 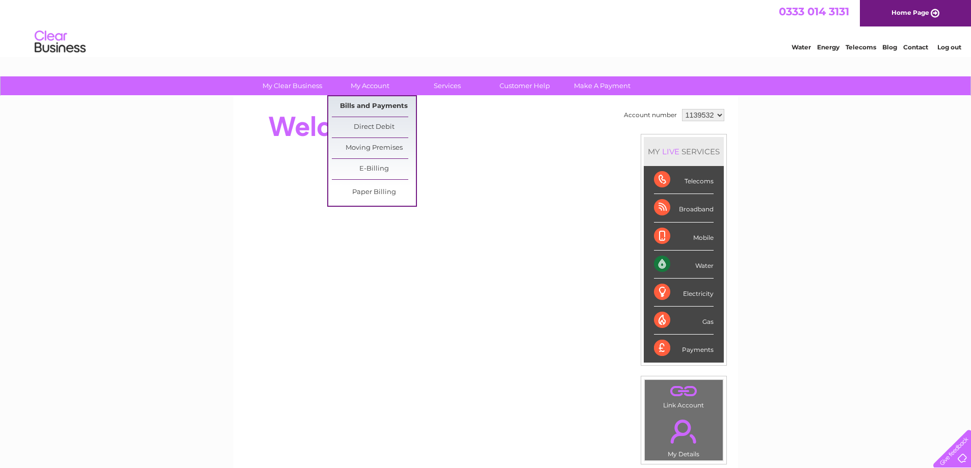 What do you see at coordinates (814, 11) in the screenshot?
I see `span: 0333 014 3131` at bounding box center [814, 11].